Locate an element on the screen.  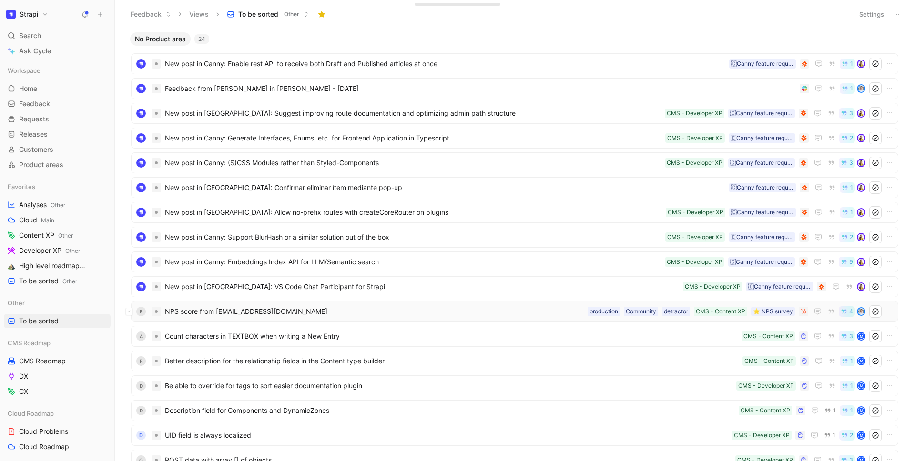
a: Feedback is located at coordinates (57, 104).